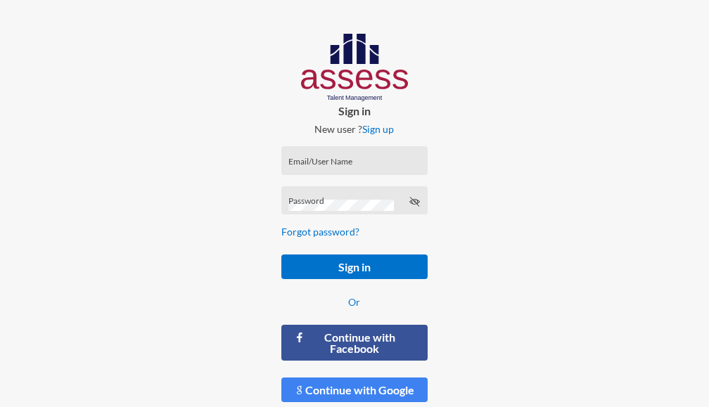  I want to click on p: Or, so click(354, 302).